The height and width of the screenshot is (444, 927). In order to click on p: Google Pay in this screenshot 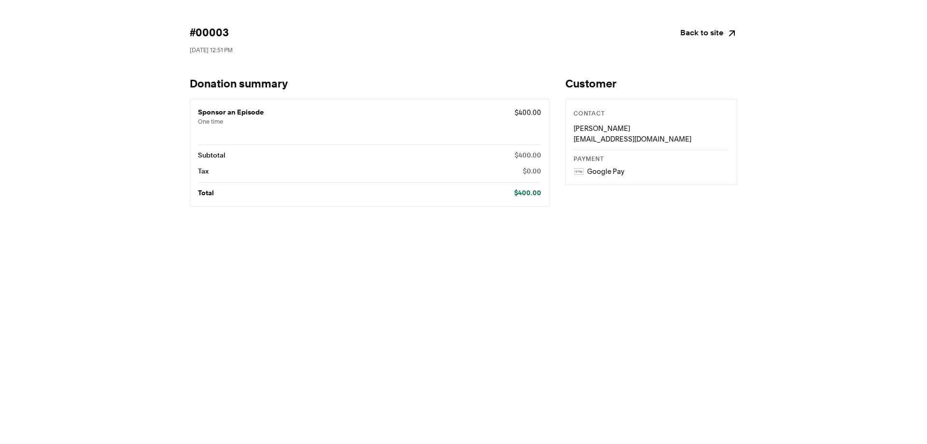, I will do `click(606, 171)`.